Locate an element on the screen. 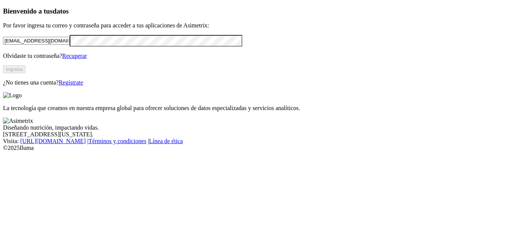 The height and width of the screenshot is (228, 514). p: ¿No tienes una cuenta? is located at coordinates (257, 83).